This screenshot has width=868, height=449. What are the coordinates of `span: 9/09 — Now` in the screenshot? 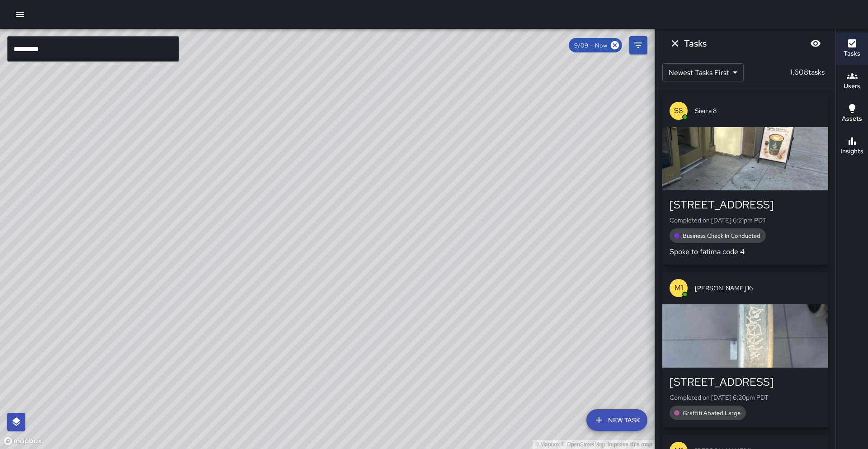 It's located at (591, 45).